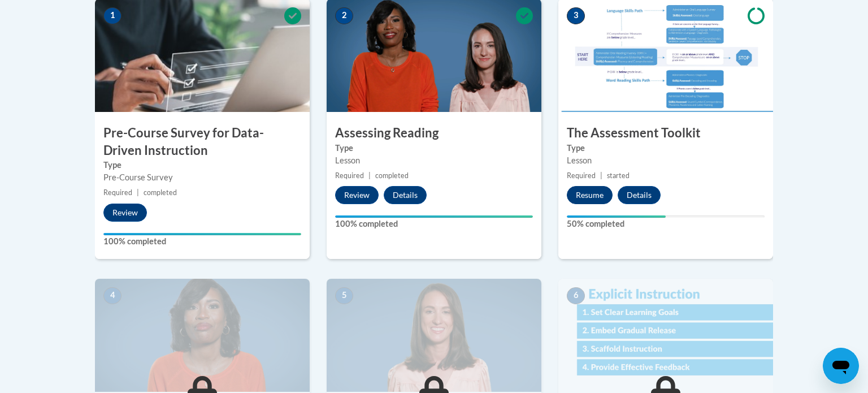 The image size is (868, 393). I want to click on span: 6, so click(576, 296).